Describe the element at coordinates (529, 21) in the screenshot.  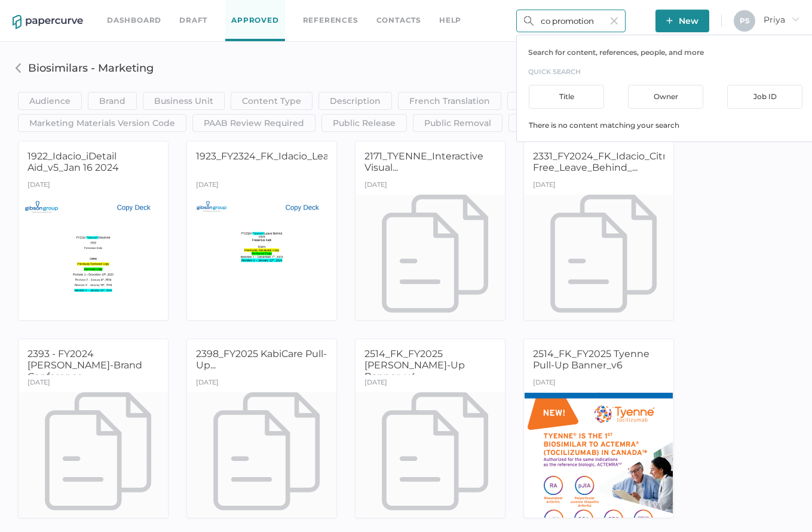
I see `img: search.bf03fe8b.svg` at that location.